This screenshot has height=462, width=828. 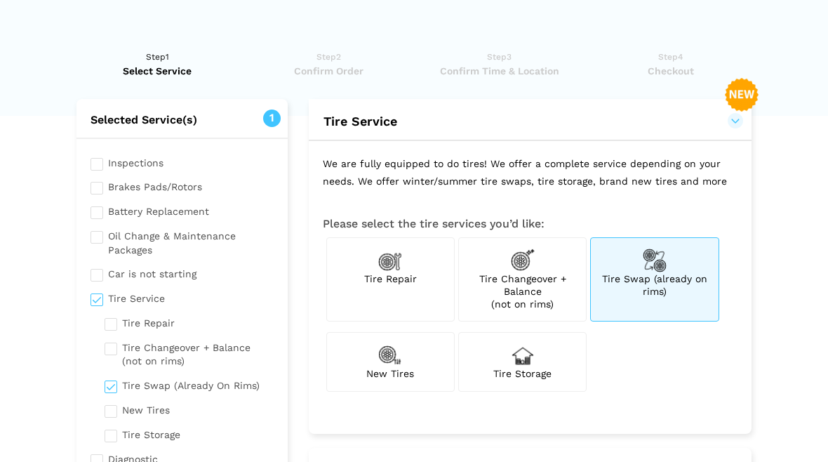 What do you see at coordinates (742, 95) in the screenshot?
I see `img: new-badge-2-48.png` at bounding box center [742, 95].